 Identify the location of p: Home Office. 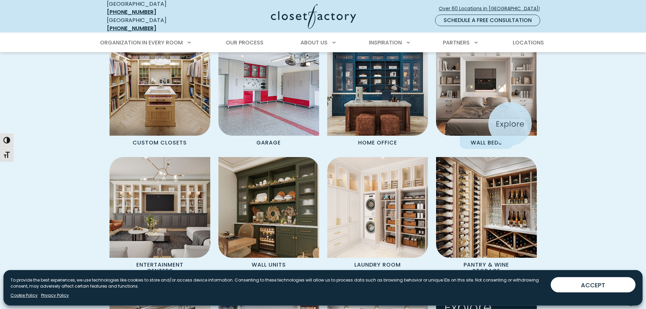
(377, 142).